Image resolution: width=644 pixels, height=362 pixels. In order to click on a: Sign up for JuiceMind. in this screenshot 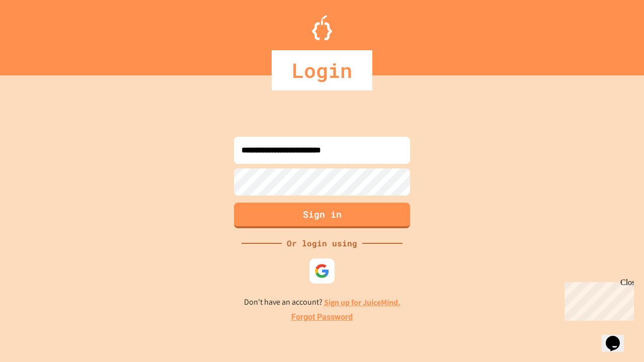, I will do `click(362, 302)`.